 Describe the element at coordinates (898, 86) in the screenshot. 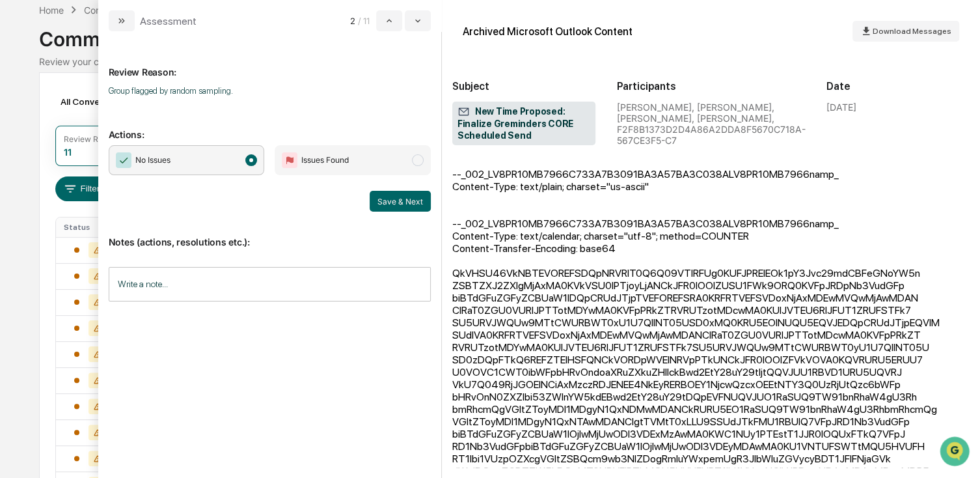

I see `h2: Date` at that location.